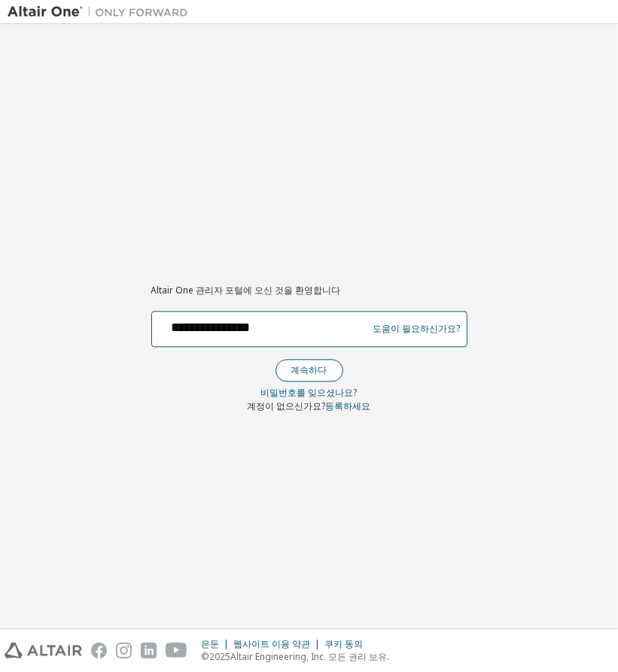 Image resolution: width=618 pixels, height=672 pixels. What do you see at coordinates (309, 370) in the screenshot?
I see `font: 계속하다` at bounding box center [309, 370].